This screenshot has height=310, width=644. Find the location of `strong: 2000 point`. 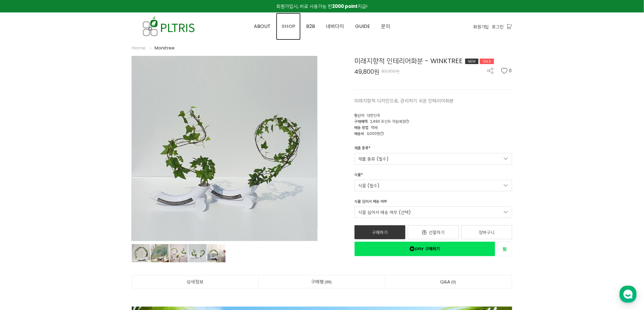

strong: 2000 point is located at coordinates (345, 6).